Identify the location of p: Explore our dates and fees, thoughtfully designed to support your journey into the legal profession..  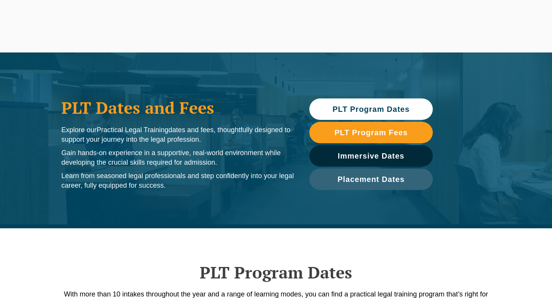
(178, 135).